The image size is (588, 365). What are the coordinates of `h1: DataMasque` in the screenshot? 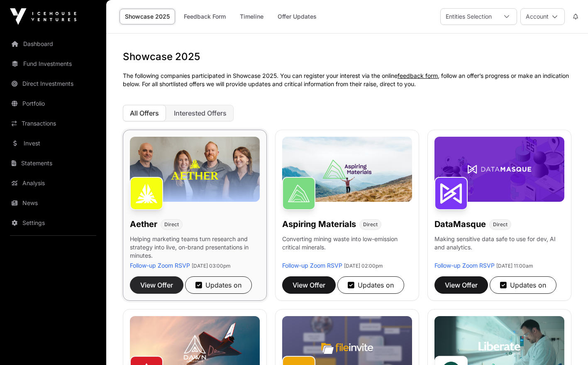 It's located at (460, 224).